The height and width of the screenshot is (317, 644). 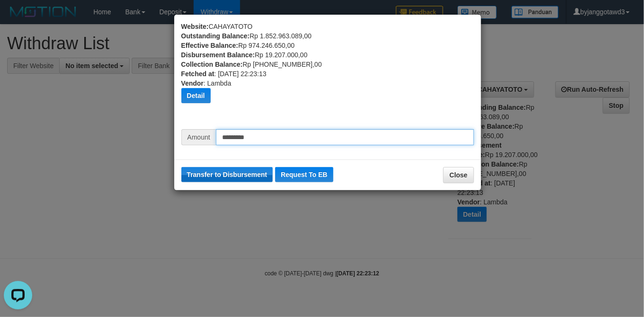 What do you see at coordinates (195, 26) in the screenshot?
I see `b: Website:` at bounding box center [195, 26].